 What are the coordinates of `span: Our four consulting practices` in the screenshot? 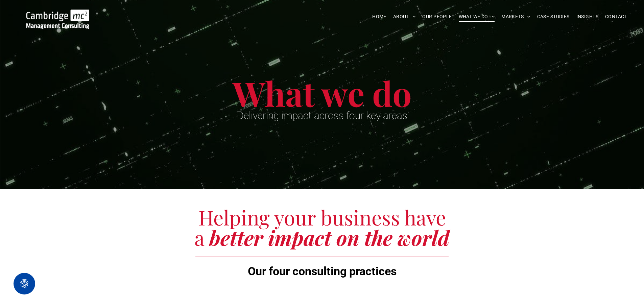 It's located at (322, 272).